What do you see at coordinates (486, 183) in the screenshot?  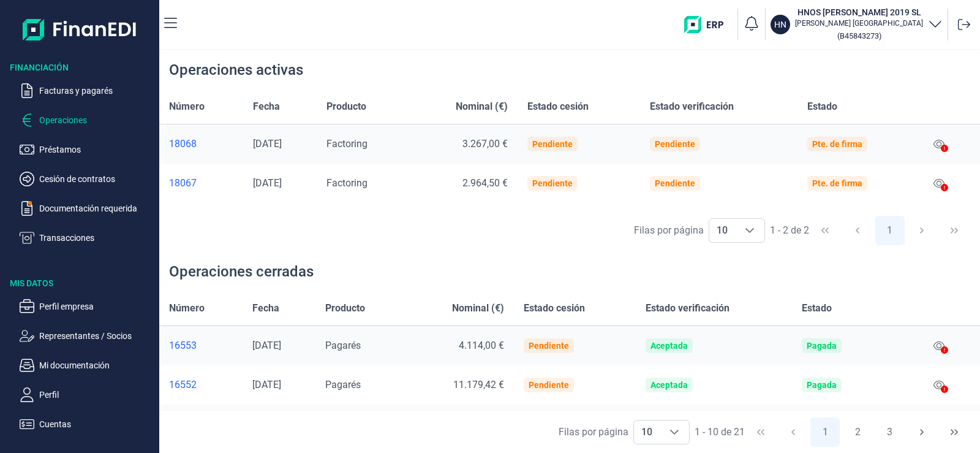 I see `span: 2.964,50 €` at bounding box center [486, 183].